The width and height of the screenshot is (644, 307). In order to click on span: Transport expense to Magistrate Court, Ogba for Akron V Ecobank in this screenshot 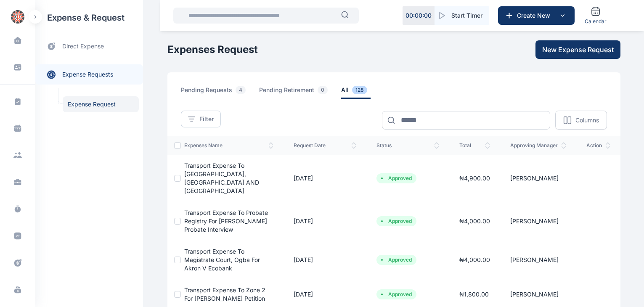, I will do `click(222, 259)`.